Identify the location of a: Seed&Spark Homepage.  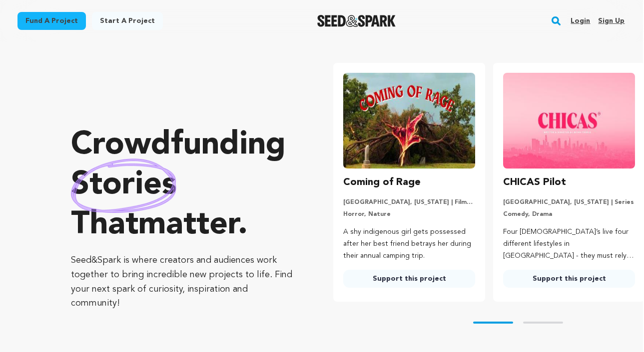
(356, 21).